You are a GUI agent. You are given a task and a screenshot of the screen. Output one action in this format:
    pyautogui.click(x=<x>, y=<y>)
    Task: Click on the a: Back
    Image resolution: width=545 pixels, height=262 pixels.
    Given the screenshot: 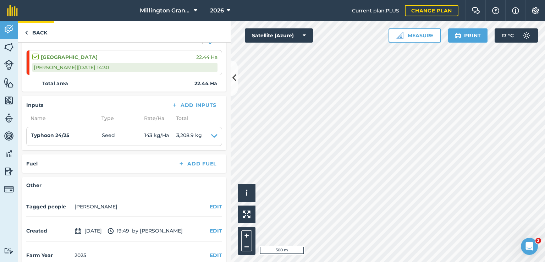 What is the action you would take?
    pyautogui.click(x=36, y=32)
    